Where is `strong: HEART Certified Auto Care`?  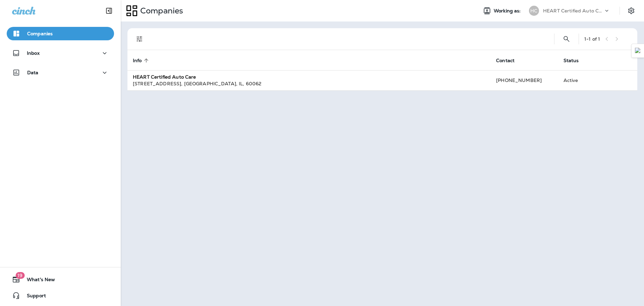
strong: HEART Certified Auto Care is located at coordinates (164, 77).